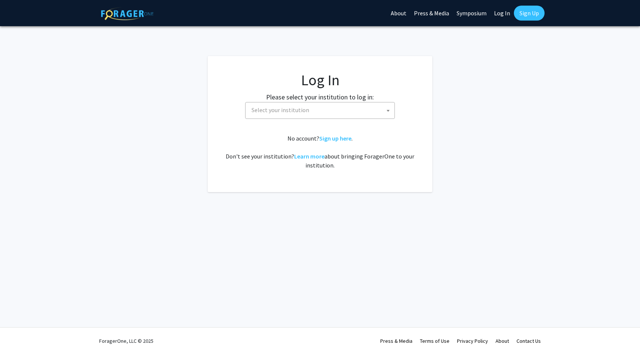  Describe the element at coordinates (529, 13) in the screenshot. I see `a: Sign Up` at that location.